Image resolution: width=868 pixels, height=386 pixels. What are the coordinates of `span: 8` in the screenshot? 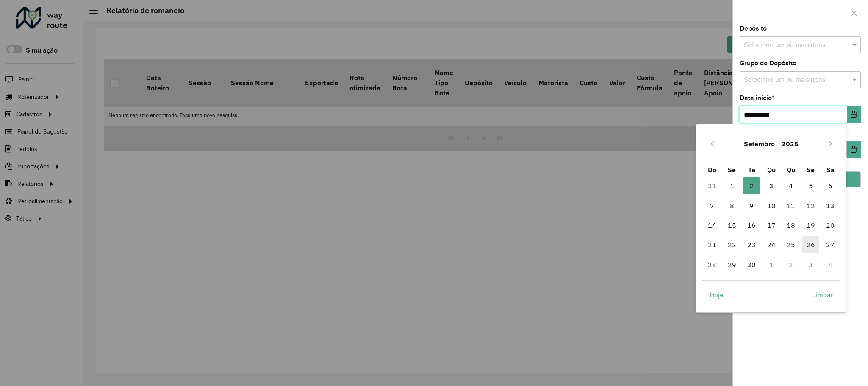 It's located at (732, 205).